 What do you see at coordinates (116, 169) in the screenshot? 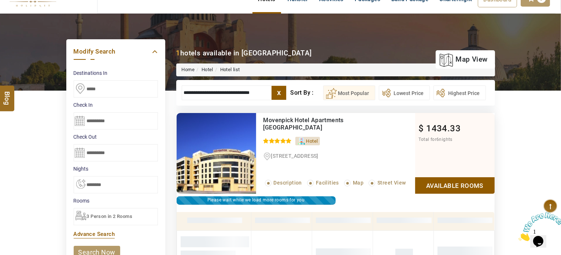
I see `label: nights` at bounding box center [116, 169].